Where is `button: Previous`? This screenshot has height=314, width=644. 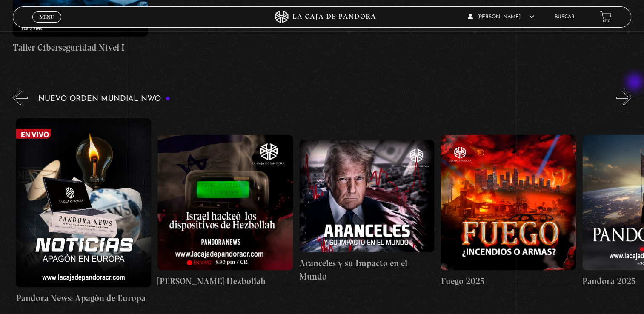 button: Previous is located at coordinates (20, 98).